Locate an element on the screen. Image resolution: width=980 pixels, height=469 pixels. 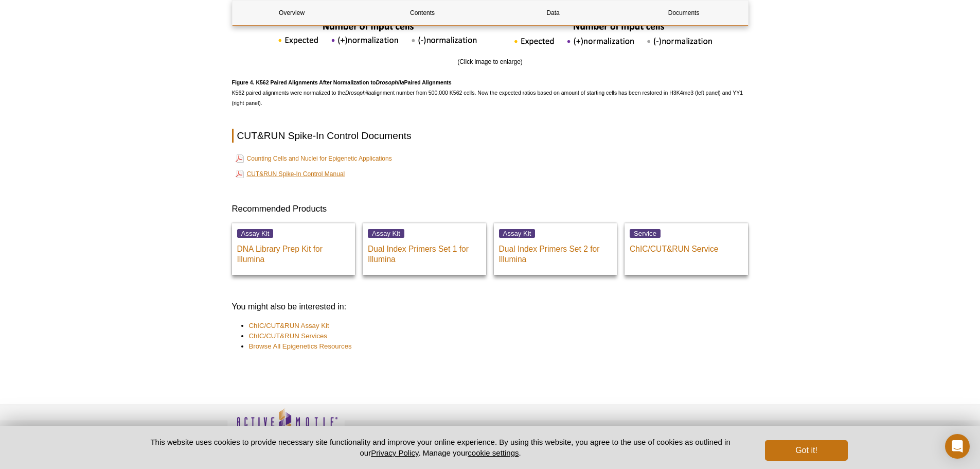
a: CUT&RUN Spike-In Control Manual is located at coordinates (290, 174).